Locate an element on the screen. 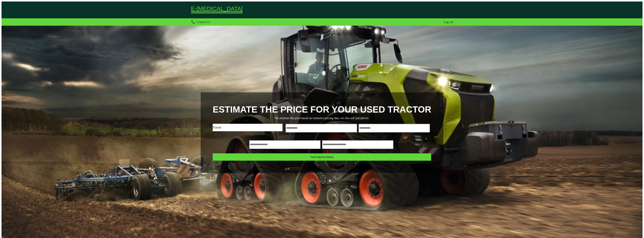 The height and width of the screenshot is (238, 644). a: Log out is located at coordinates (448, 22).